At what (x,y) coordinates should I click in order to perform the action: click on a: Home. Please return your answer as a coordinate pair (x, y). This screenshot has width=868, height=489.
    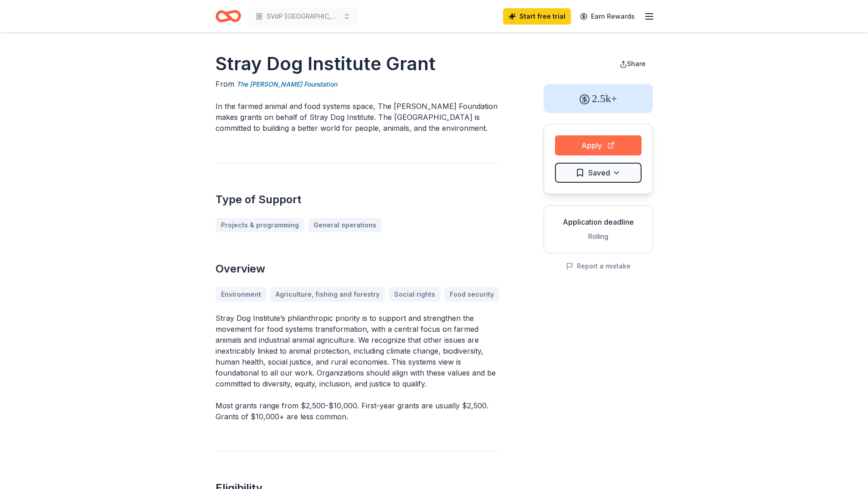
    Looking at the image, I should click on (228, 16).